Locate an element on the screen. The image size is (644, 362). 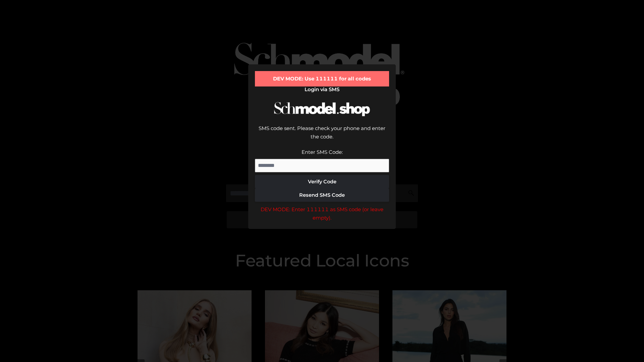
button: Resend SMS Code is located at coordinates (322, 195).